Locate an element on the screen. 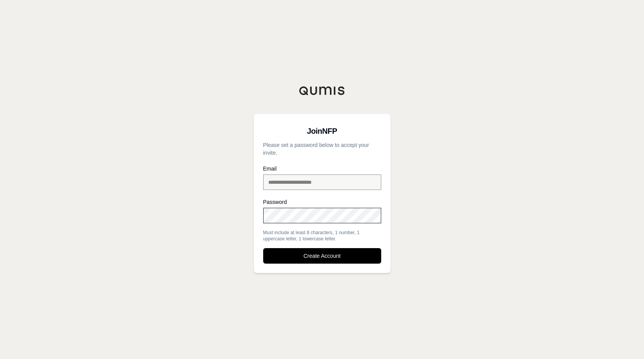  p: Please set a password below to accept your invite. is located at coordinates (322, 149).